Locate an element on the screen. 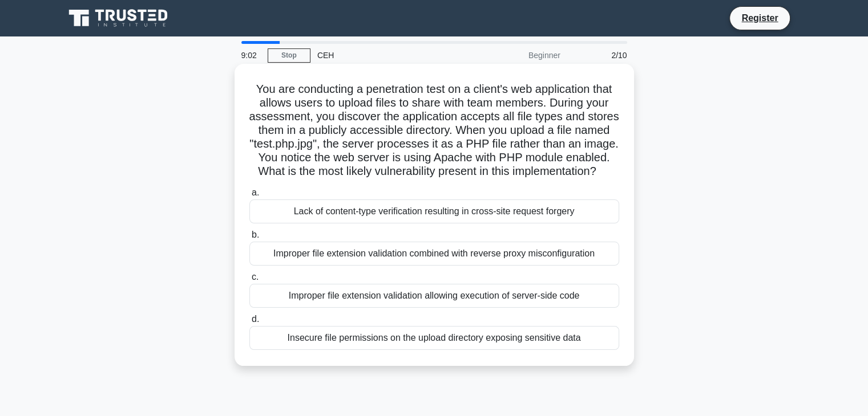 Image resolution: width=868 pixels, height=416 pixels. div: Improper file extension validation allowing execution of server-side code is located at coordinates (434, 296).